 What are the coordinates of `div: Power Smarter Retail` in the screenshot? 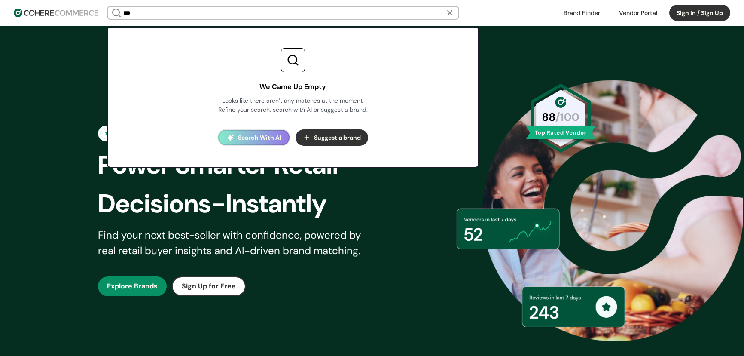 It's located at (242, 165).